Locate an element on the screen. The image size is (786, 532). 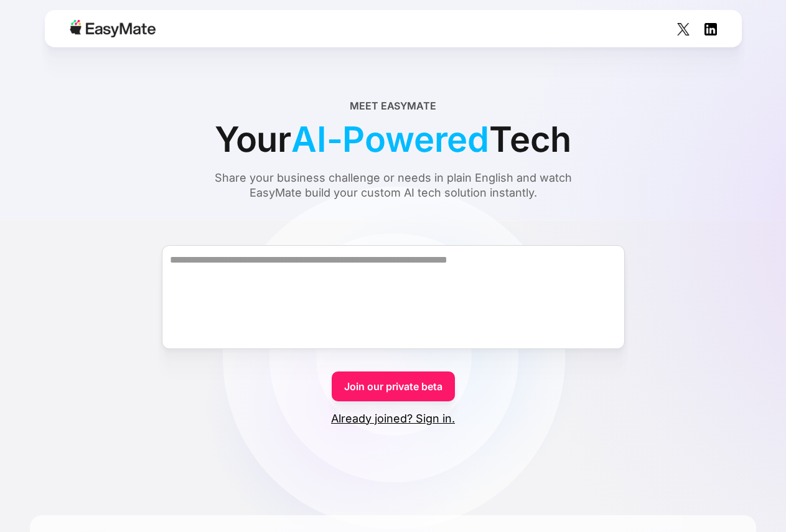
div: Your is located at coordinates (393, 140).